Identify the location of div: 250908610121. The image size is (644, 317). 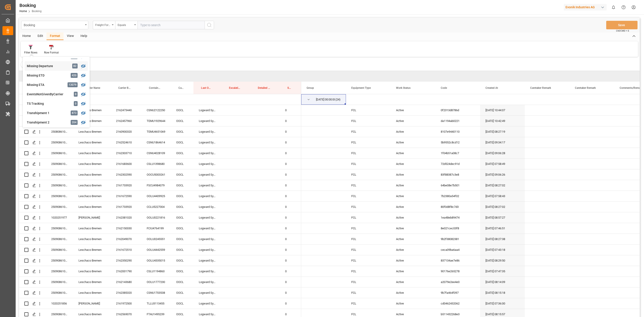
(59, 164).